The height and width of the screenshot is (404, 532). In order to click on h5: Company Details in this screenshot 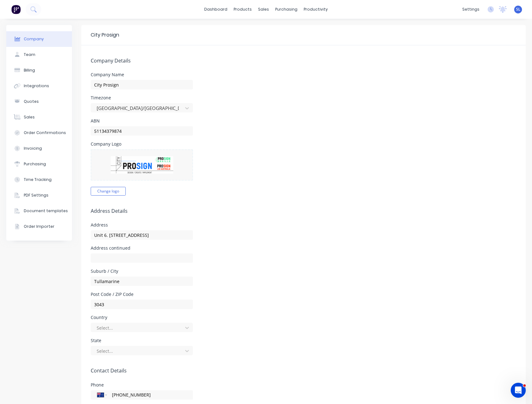, I will do `click(303, 60)`.